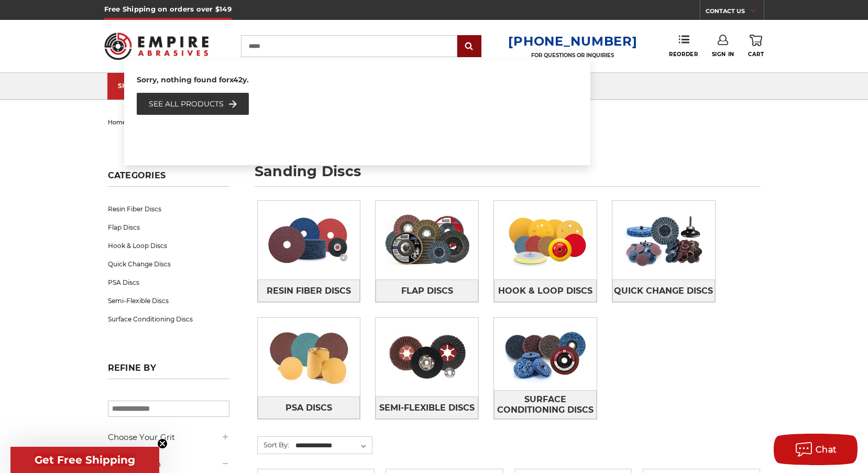  What do you see at coordinates (162, 443) in the screenshot?
I see `button: Close teaser` at bounding box center [162, 443].